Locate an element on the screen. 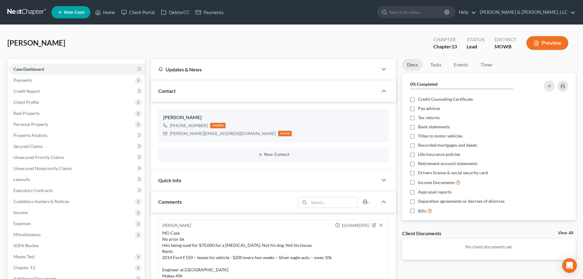 The image size is (583, 279). div: Open Intercom Messenger is located at coordinates (570, 265).